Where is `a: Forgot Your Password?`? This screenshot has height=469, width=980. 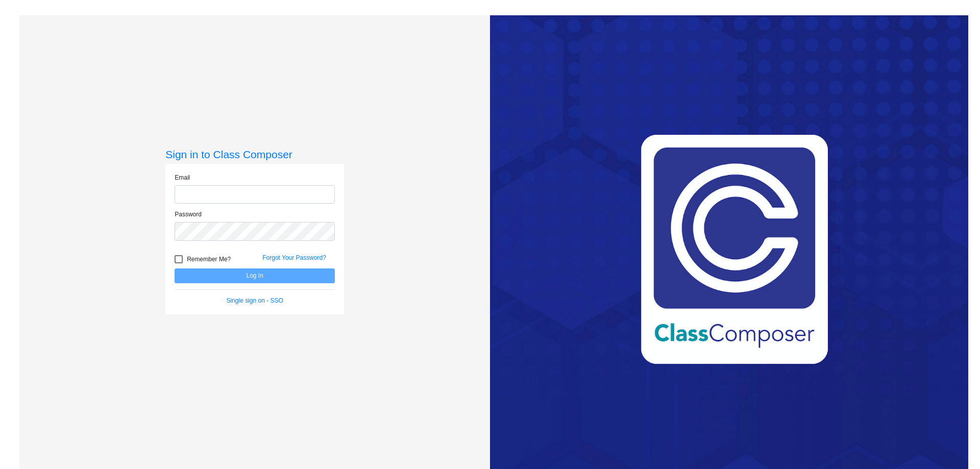 a: Forgot Your Password? is located at coordinates (294, 258).